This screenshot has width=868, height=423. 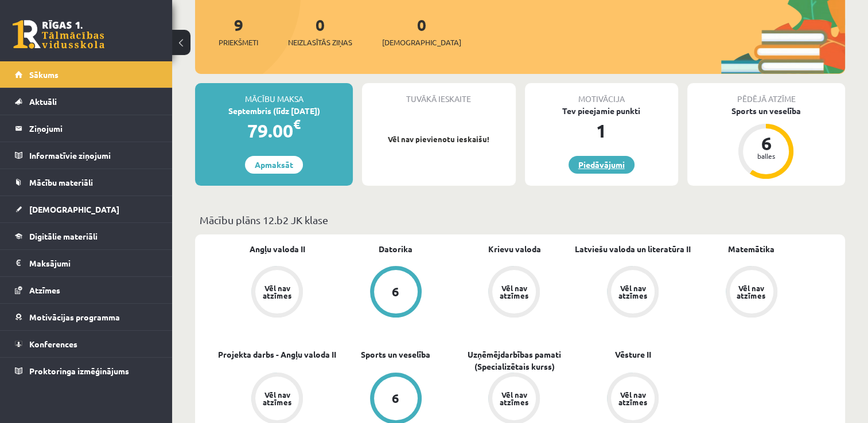 I want to click on a: 9Priekšmeti, so click(x=238, y=31).